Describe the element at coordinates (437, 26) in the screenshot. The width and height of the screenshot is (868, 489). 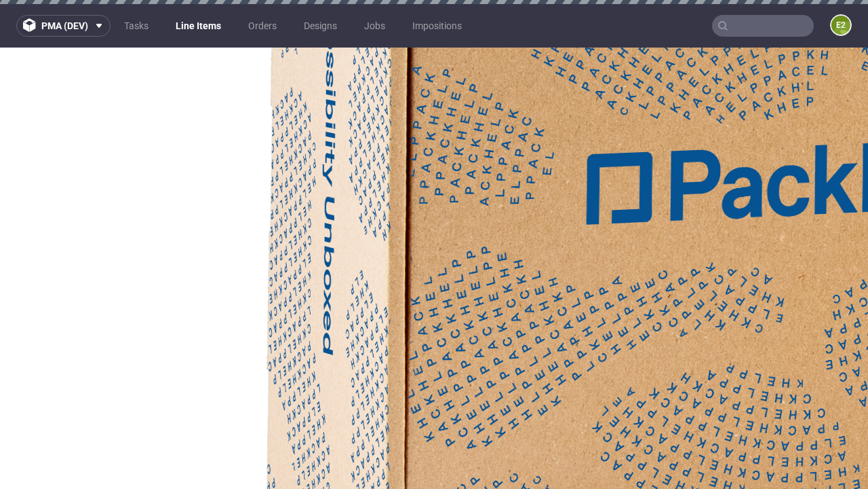
I see `a: Impositions` at that location.